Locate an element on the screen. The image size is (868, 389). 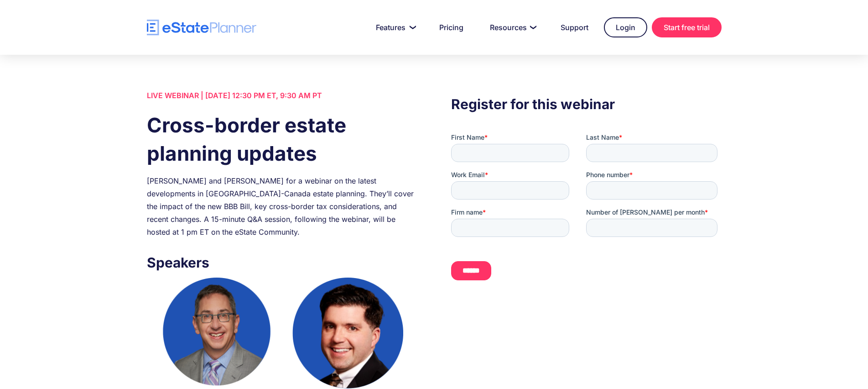
h3: Register for this webinar is located at coordinates (586, 104).